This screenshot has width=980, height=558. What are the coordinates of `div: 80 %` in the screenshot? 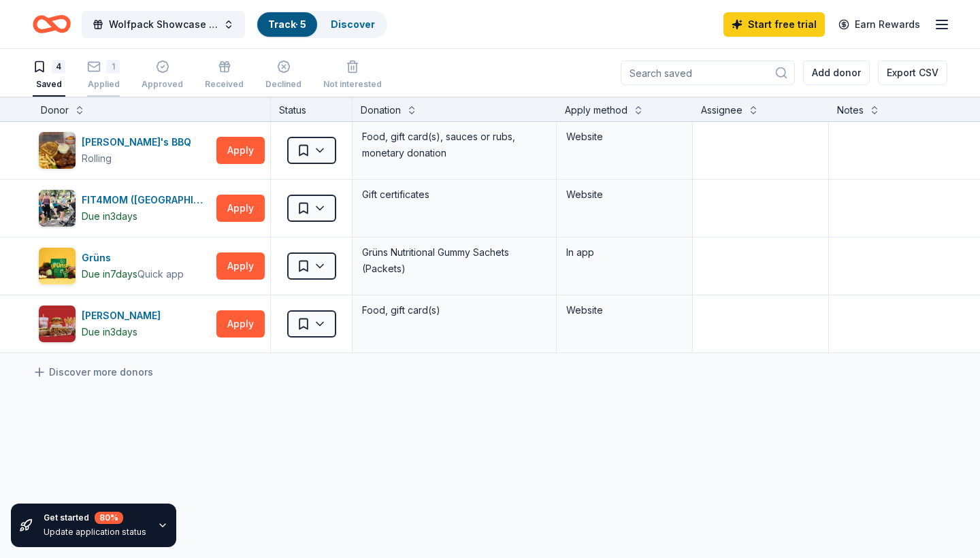 It's located at (109, 517).